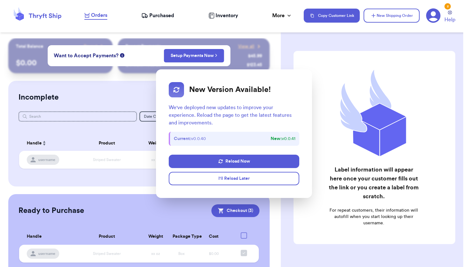 This screenshot has width=468, height=267. What do you see at coordinates (182, 139) in the screenshot?
I see `strong: Current:` at bounding box center [182, 139].